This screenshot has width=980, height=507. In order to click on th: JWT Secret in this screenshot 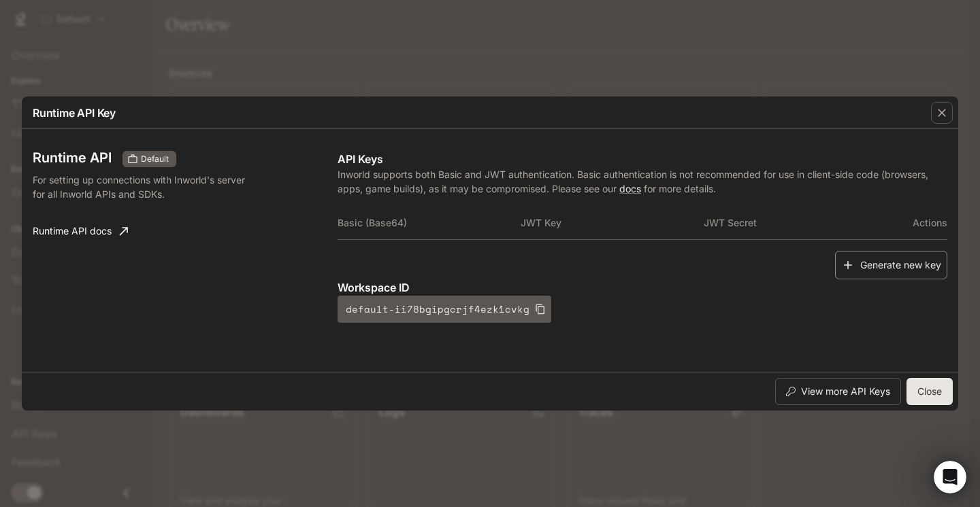, I will do `click(795, 223)`.